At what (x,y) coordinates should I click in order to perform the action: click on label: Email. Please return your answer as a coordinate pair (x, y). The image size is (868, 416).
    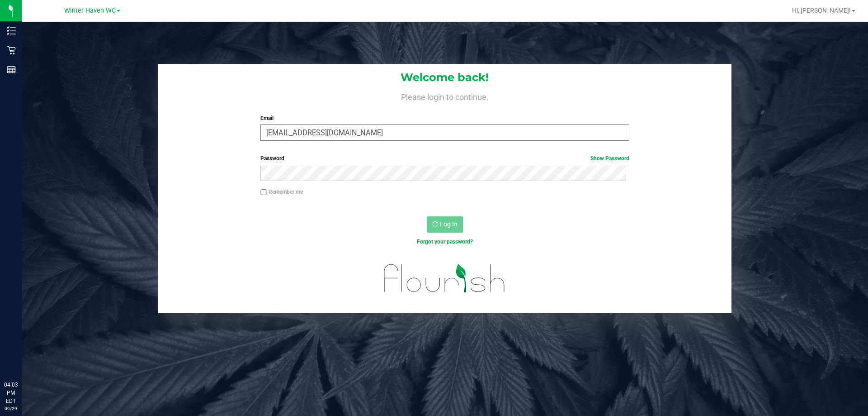
    Looking at the image, I should click on (444, 118).